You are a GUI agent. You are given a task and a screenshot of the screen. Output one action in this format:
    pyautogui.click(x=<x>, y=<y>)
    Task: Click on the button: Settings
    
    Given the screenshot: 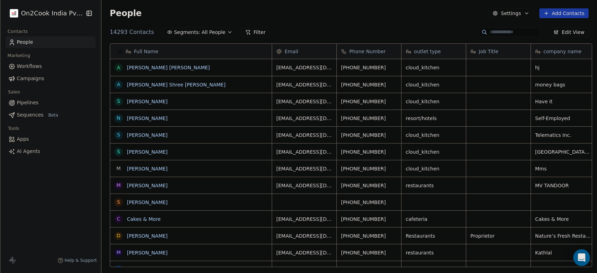 What is the action you would take?
    pyautogui.click(x=511, y=13)
    